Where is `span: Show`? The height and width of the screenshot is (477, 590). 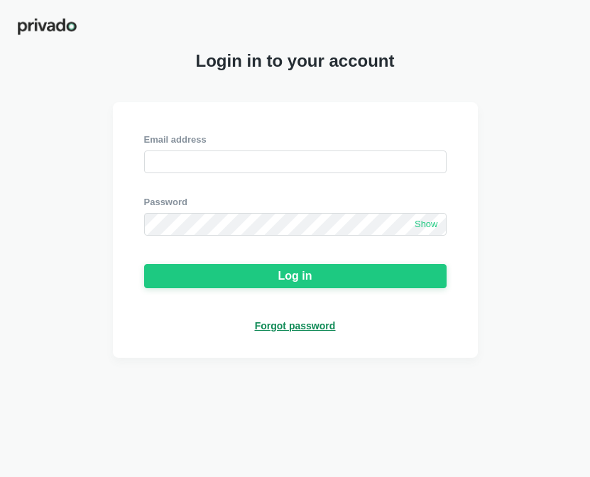
span: Show is located at coordinates (426, 224).